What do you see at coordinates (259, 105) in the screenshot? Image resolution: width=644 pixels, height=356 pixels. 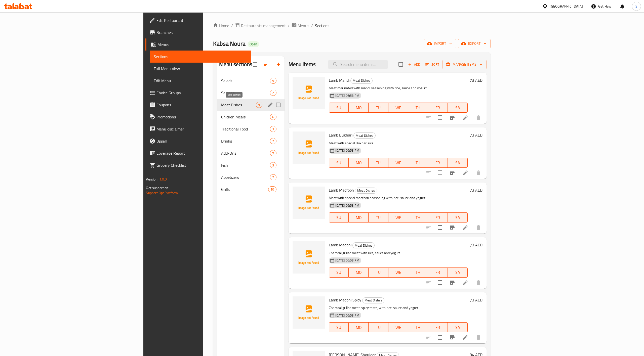 I see `span: 9` at bounding box center [259, 105].